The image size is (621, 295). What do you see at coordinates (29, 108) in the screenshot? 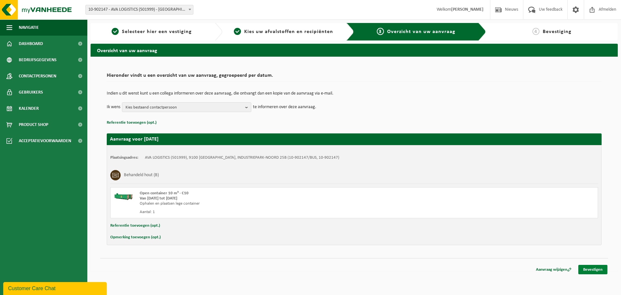
I see `span: Kalender` at bounding box center [29, 108].